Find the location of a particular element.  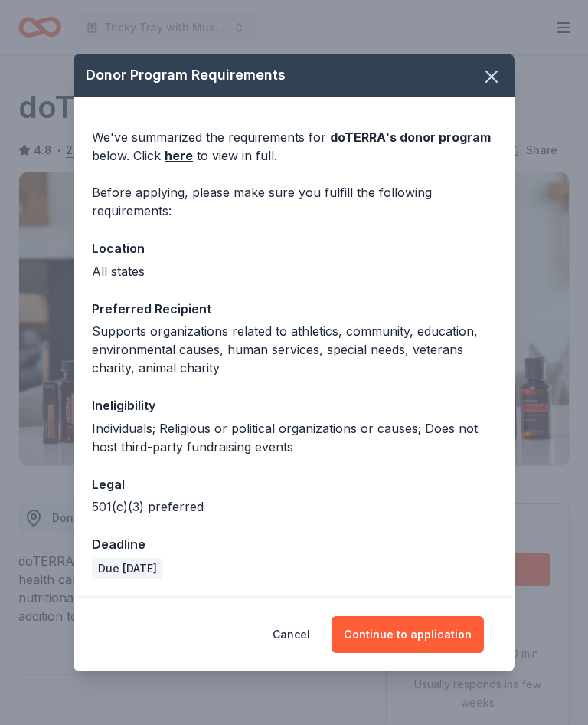

span: doTERRA 's donor program is located at coordinates (410, 137).